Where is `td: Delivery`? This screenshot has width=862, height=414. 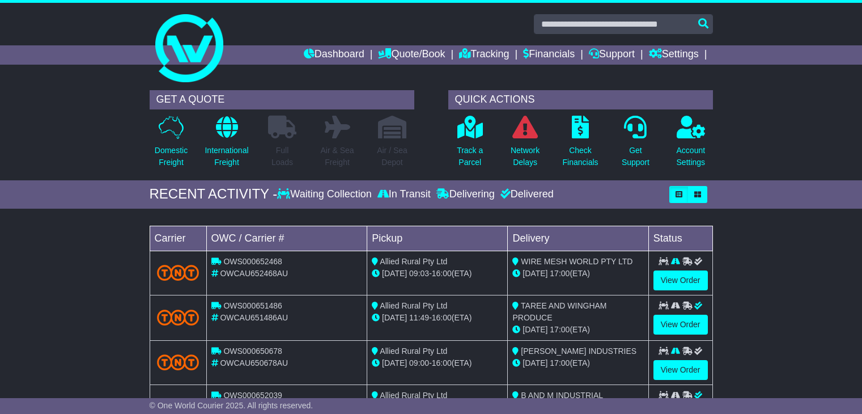 td: Delivery is located at coordinates (578, 238).